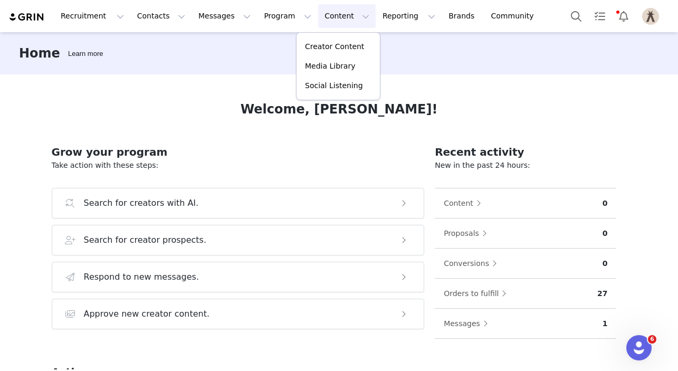 This screenshot has width=678, height=371. Describe the element at coordinates (624, 16) in the screenshot. I see `button: Notifications` at that location.